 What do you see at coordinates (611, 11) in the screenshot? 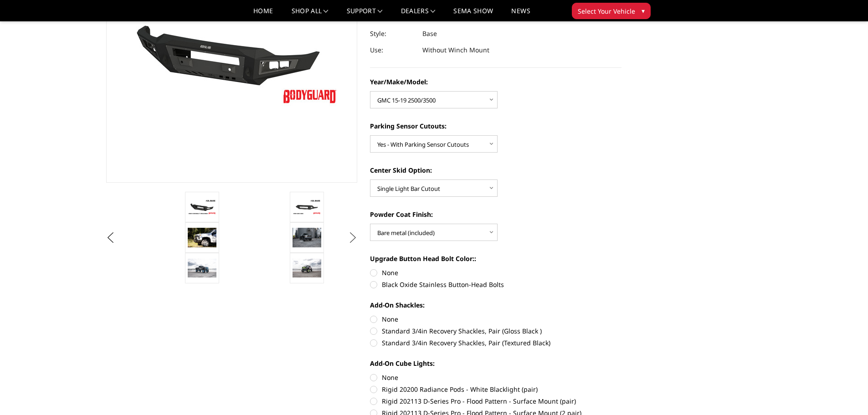
I see `button: Select Your Vehicle` at bounding box center [611, 11].